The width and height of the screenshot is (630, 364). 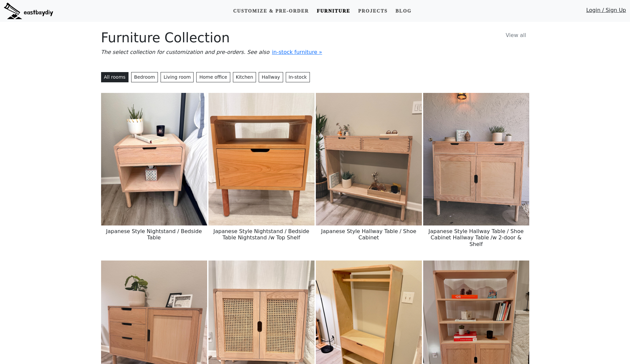 What do you see at coordinates (315, 38) in the screenshot?
I see `h1: Furniture Collection` at bounding box center [315, 38].